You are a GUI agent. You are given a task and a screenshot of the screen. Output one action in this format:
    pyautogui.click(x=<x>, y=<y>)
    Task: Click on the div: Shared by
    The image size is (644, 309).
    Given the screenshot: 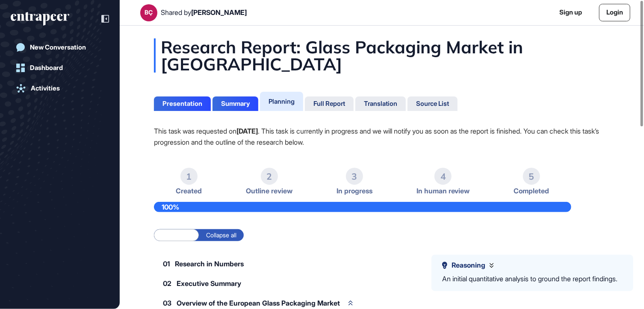 What is the action you would take?
    pyautogui.click(x=204, y=12)
    